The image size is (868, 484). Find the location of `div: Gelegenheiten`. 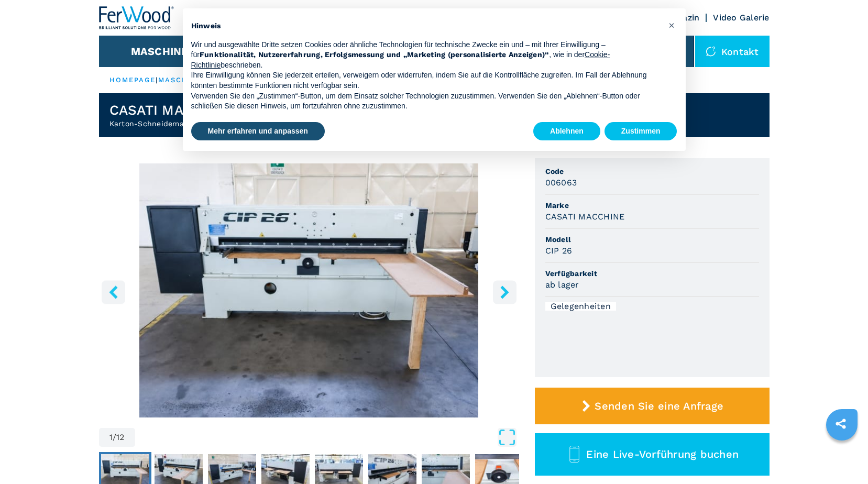

div: Gelegenheiten is located at coordinates (580, 306).